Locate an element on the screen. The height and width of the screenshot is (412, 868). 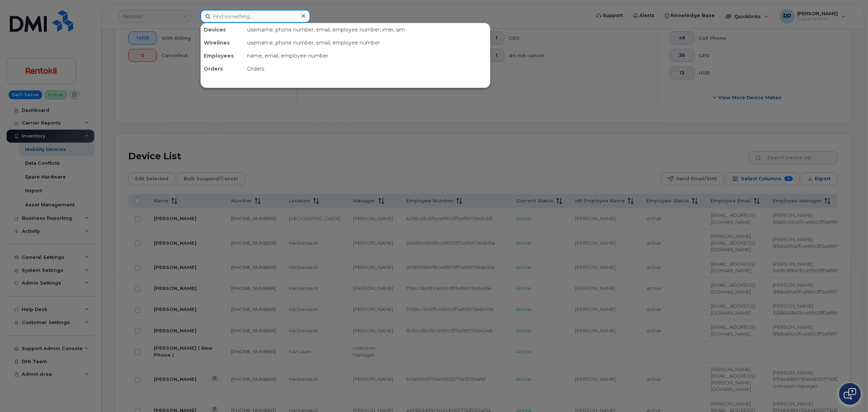
div: username, phone number, email, employee number, imei, sim is located at coordinates (367, 29).